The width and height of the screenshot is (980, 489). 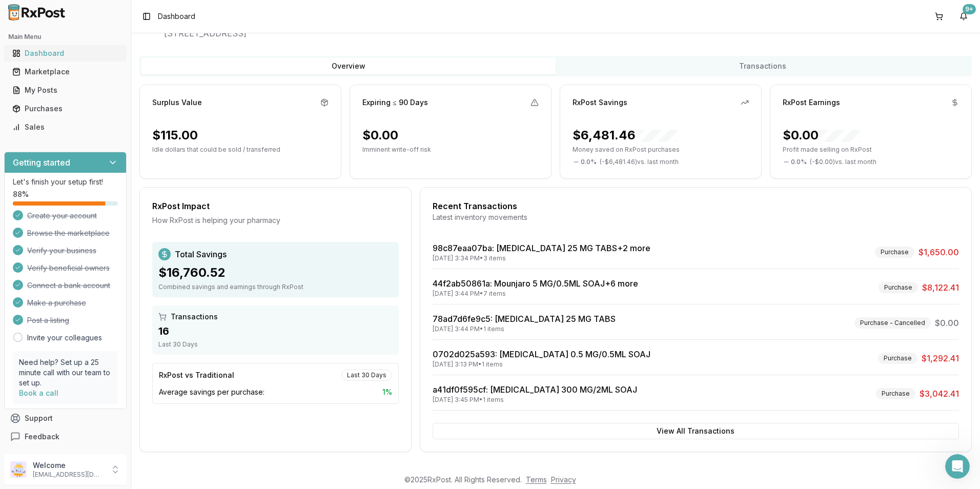 What do you see at coordinates (65, 108) in the screenshot?
I see `div: Purchases` at bounding box center [65, 108].